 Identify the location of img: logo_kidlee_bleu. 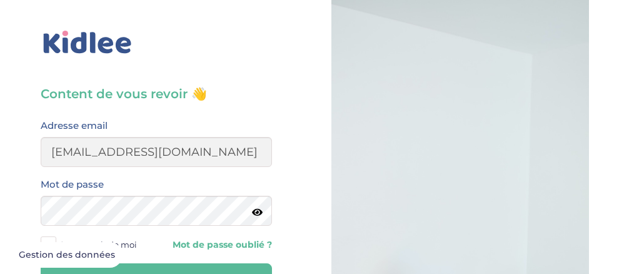
(88, 42).